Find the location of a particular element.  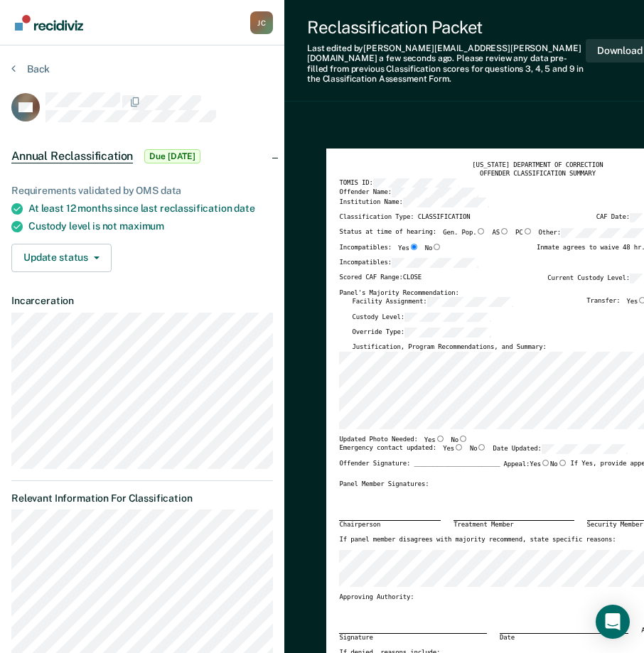

label: Offender Name: is located at coordinates (408, 192).